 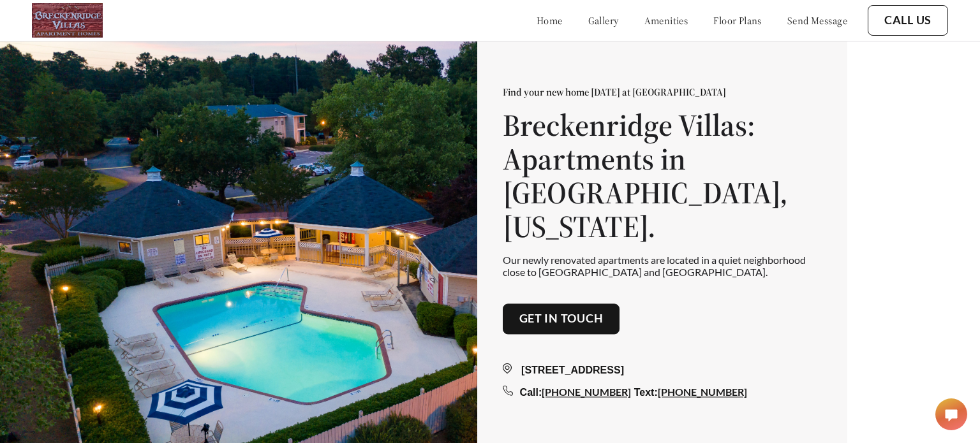 I want to click on span: Text:, so click(x=645, y=392).